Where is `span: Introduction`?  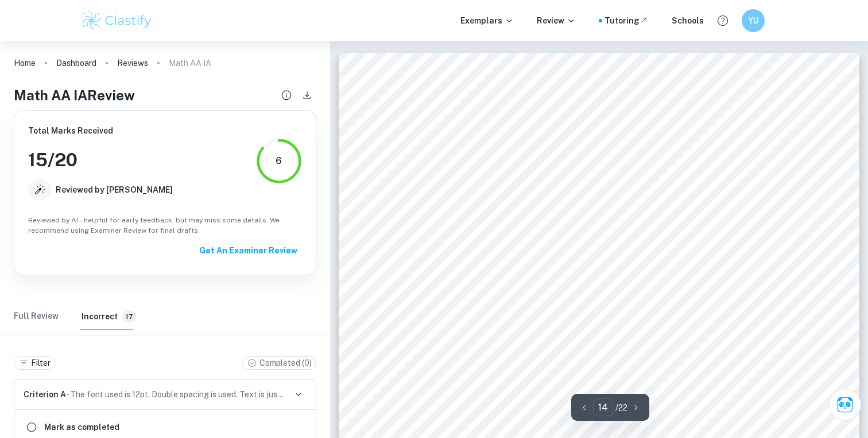
span: Introduction is located at coordinates (430, 121).